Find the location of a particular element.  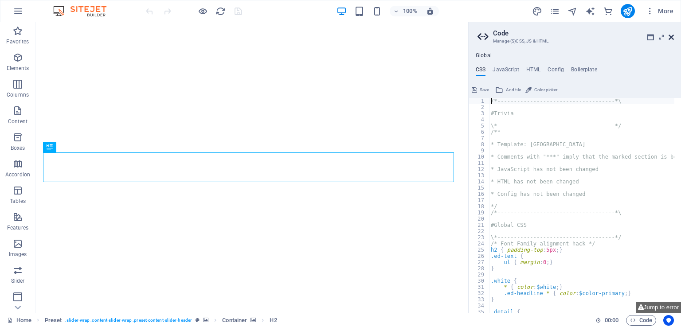

p: Images is located at coordinates (18, 255).